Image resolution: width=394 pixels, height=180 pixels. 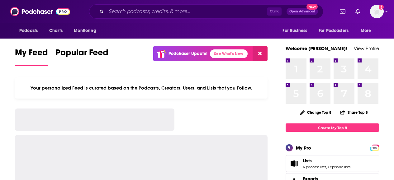 I want to click on a: 4 podcast lists, so click(x=314, y=167).